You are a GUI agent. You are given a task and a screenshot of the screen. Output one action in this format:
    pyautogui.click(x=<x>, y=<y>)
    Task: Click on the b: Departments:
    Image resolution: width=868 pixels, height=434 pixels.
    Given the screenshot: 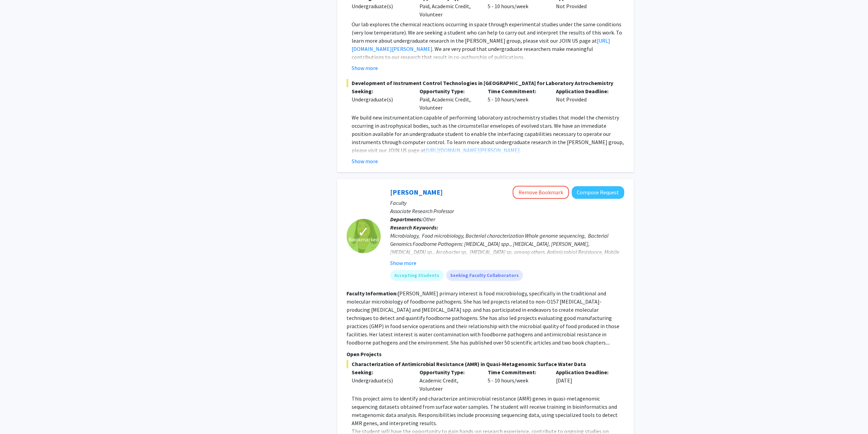 What is the action you would take?
    pyautogui.click(x=406, y=219)
    